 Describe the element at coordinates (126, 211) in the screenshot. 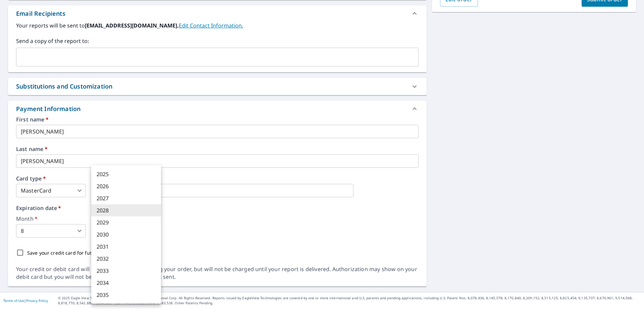

I see `li: 2028` at that location.